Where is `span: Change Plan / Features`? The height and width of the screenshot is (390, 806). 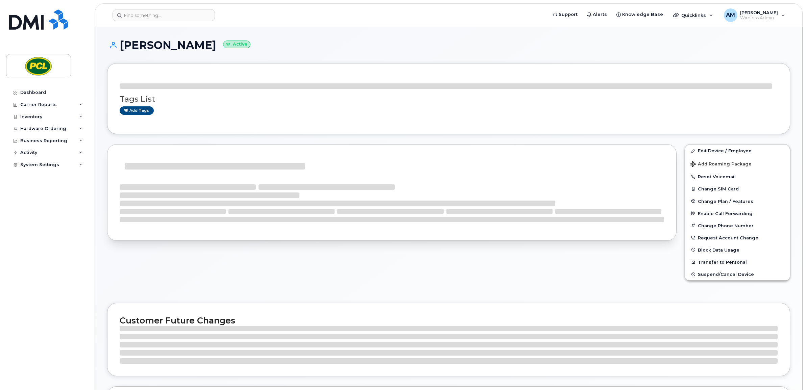
span: Change Plan / Features is located at coordinates (725, 201).